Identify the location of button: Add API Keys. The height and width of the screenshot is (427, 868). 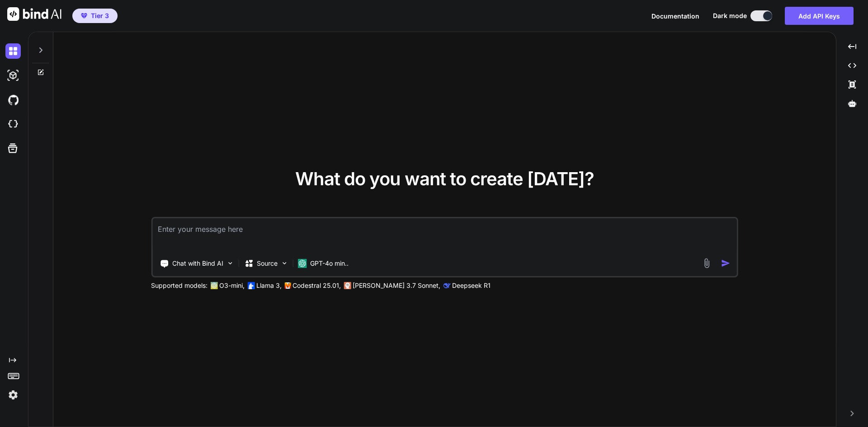
(819, 16).